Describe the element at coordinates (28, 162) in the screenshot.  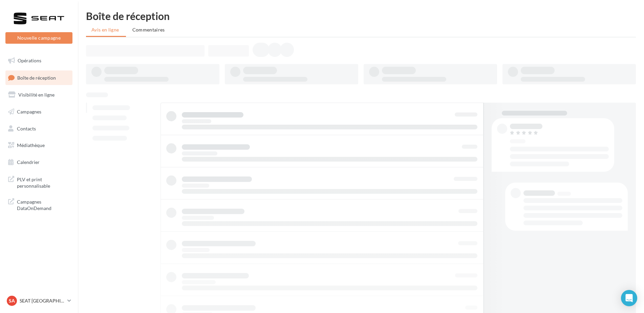
I see `span: Calendrier` at that location.